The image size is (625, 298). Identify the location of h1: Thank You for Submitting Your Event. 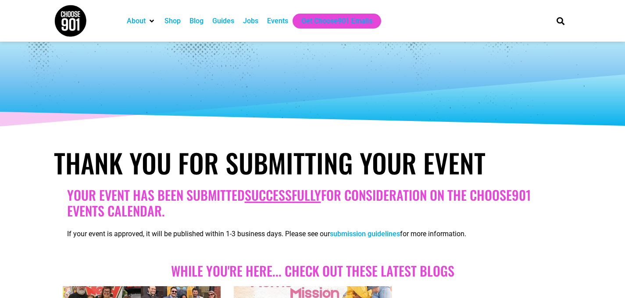
(313, 163).